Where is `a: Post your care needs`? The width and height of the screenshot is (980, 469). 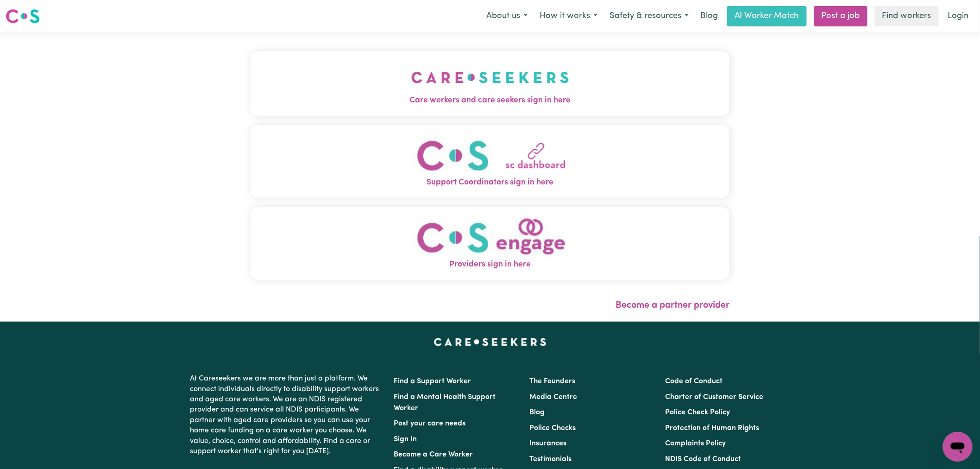 a: Post your care needs is located at coordinates (429, 423).